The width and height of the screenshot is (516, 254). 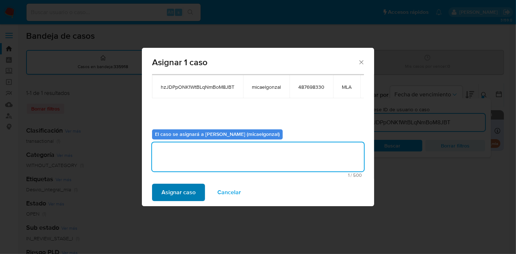 I want to click on span: Asignar 1 caso, so click(x=255, y=62).